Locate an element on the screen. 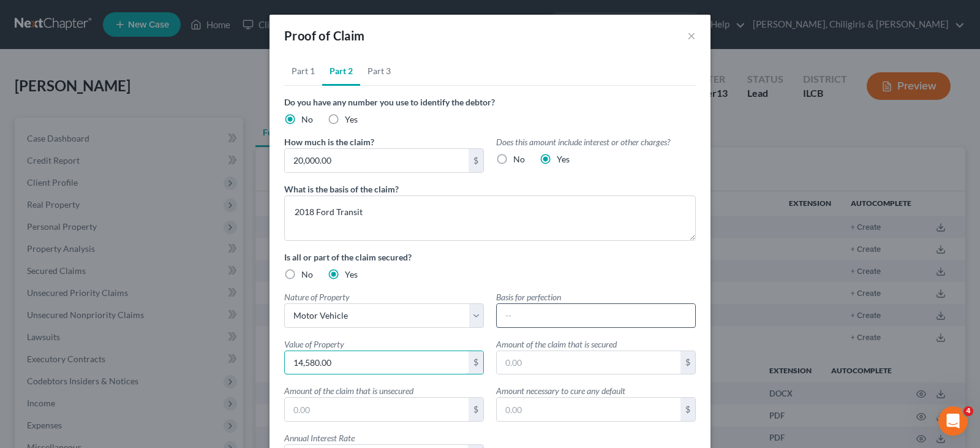  label: Basis for perfection is located at coordinates (529, 297).